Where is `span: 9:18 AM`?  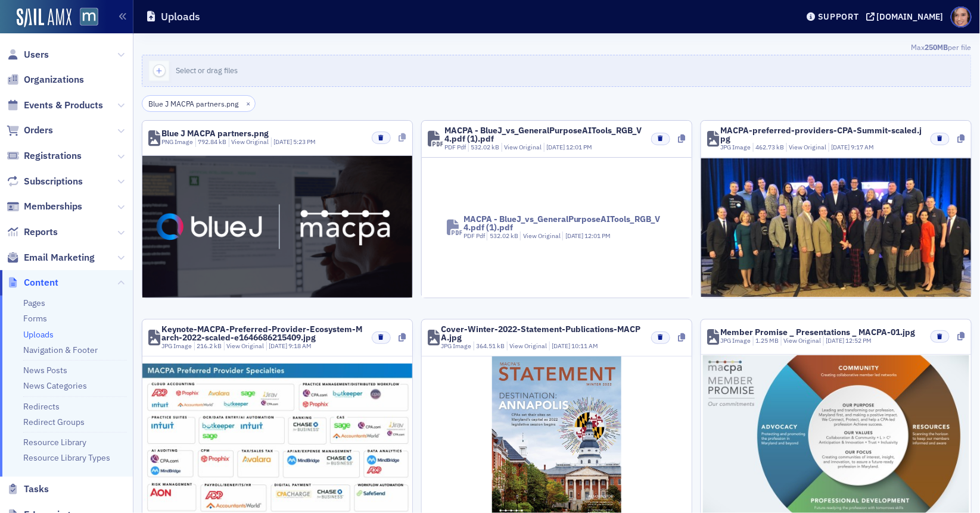
span: 9:18 AM is located at coordinates (300, 346).